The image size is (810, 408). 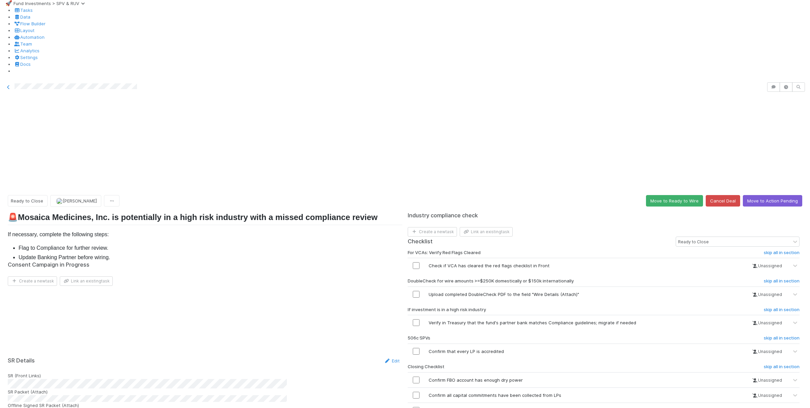 What do you see at coordinates (419, 338) in the screenshot?
I see `h6: 506c SPVs` at bounding box center [419, 338].